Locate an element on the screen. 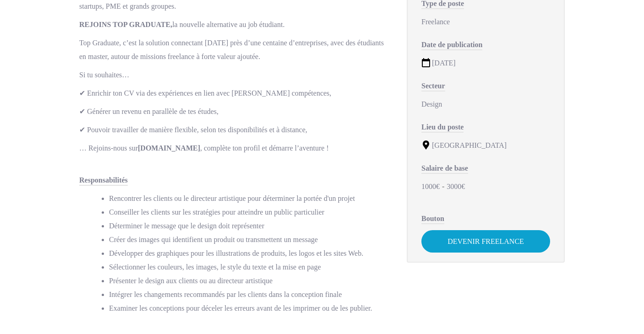 This screenshot has height=334, width=644. div: Freelance is located at coordinates (485, 22).